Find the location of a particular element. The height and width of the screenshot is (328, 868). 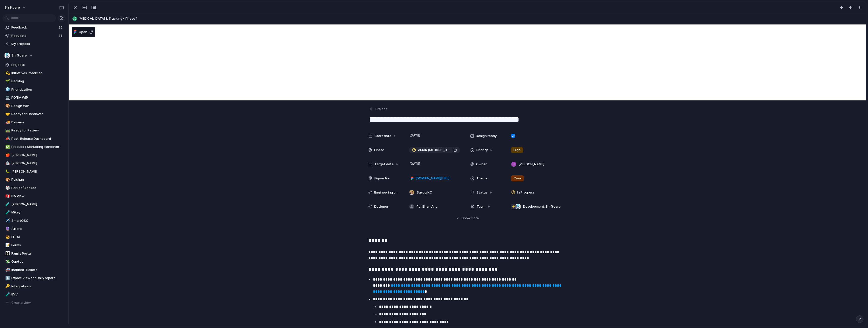

span: Requests is located at coordinates (34, 36).